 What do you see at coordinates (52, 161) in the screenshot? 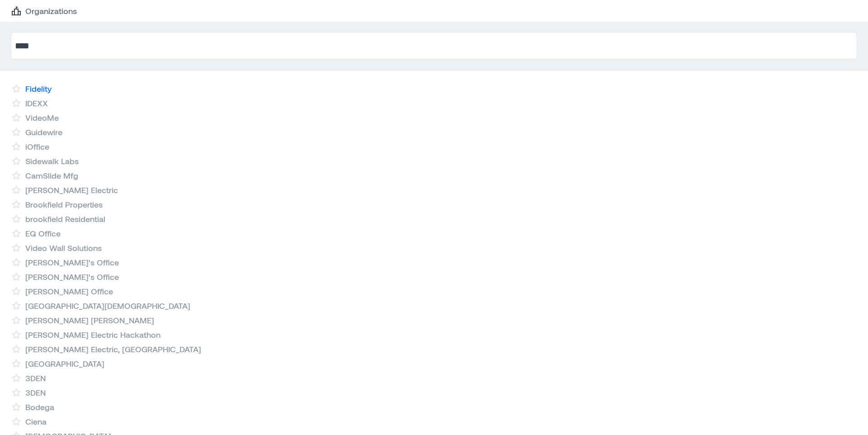
I see `a: Sidewalk Labs` at bounding box center [52, 161].